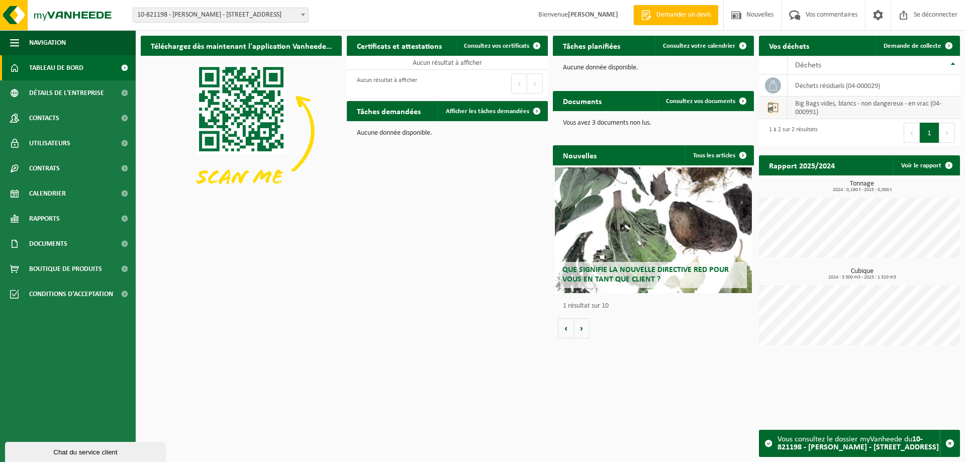 The width and height of the screenshot is (965, 462). What do you see at coordinates (399, 47) in the screenshot?
I see `font: Certificats et attestations` at bounding box center [399, 47].